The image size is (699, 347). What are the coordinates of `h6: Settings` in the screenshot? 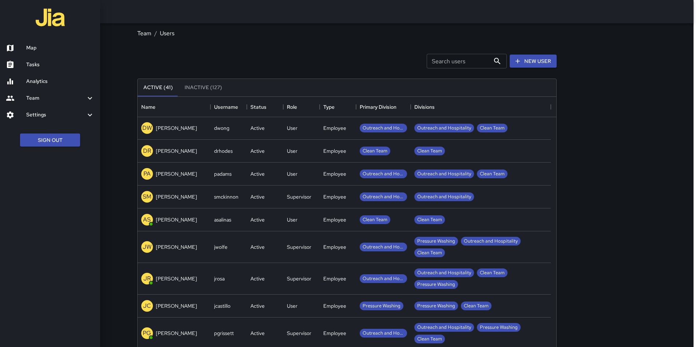 It's located at (56, 115).